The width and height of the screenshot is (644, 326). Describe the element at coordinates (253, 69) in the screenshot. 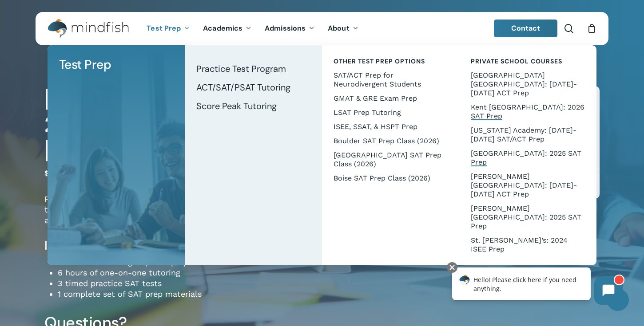

I see `a: Practice Test Program` at that location.